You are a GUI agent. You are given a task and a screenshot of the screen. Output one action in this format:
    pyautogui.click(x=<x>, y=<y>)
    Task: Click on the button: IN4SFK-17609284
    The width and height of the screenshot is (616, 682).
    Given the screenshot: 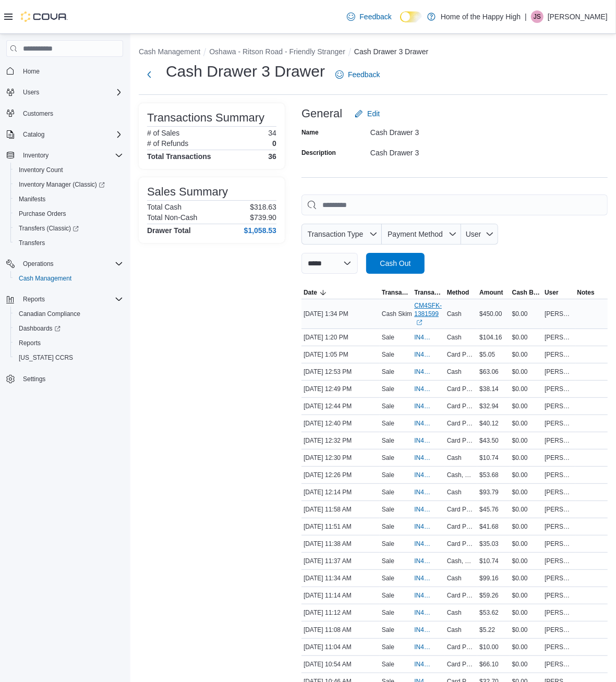 What is the action you would take?
    pyautogui.click(x=428, y=613)
    